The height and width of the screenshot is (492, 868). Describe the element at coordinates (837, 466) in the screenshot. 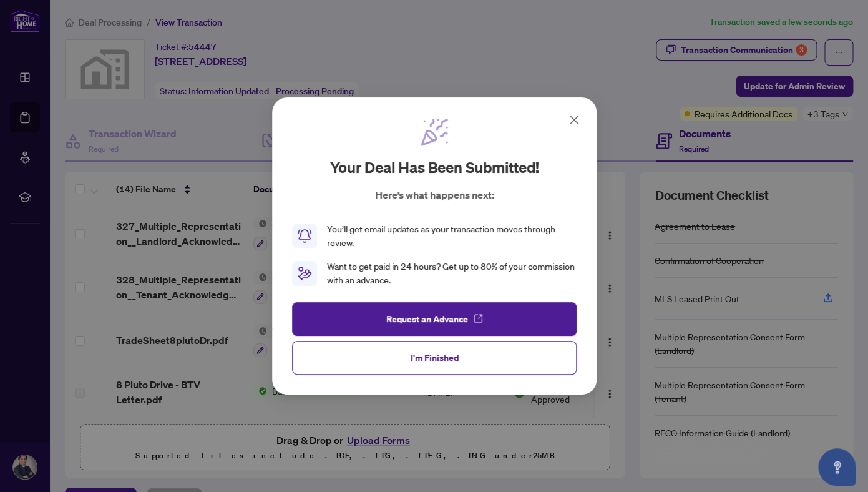

I see `button: Open asap` at that location.